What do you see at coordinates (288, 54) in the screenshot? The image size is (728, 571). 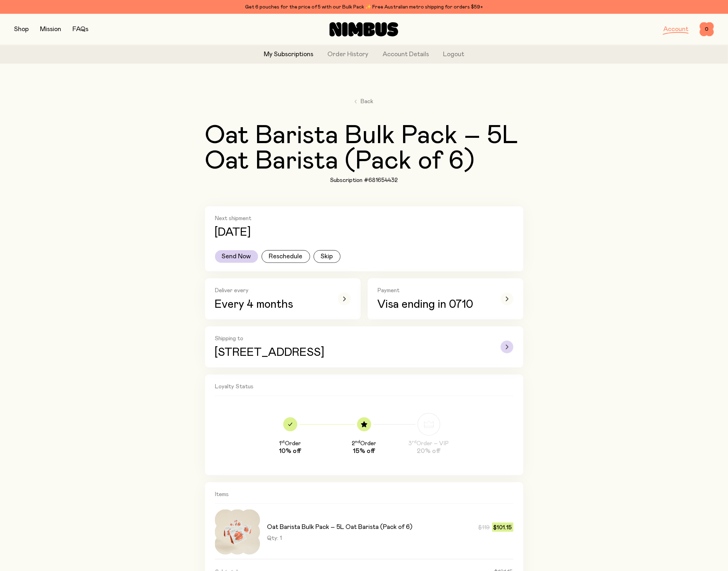 I see `a: My Subscriptions` at bounding box center [288, 54].